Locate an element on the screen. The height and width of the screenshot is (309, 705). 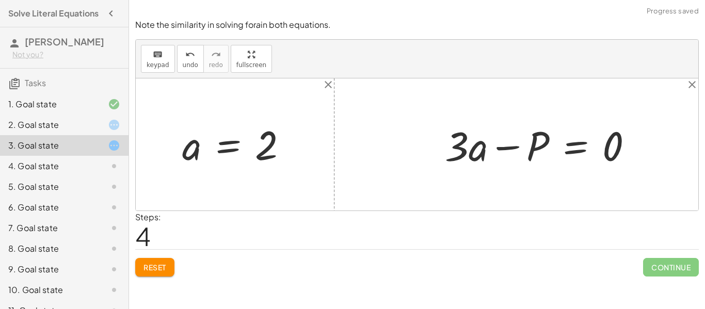
span: Reset is located at coordinates (155, 267).